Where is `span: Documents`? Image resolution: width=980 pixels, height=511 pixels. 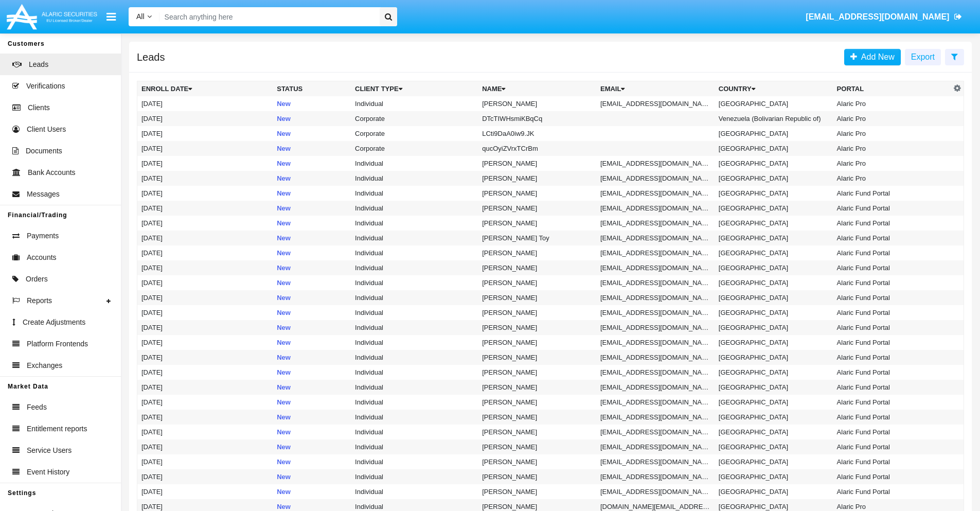 span: Documents is located at coordinates (44, 151).